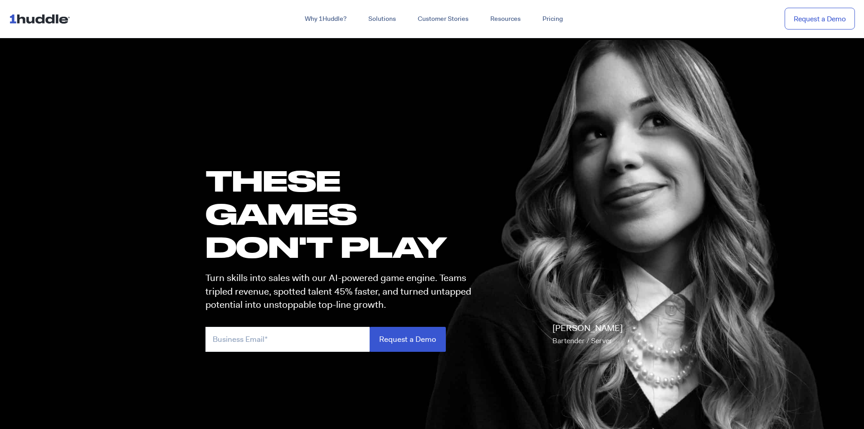  I want to click on a: Pricing, so click(552, 19).